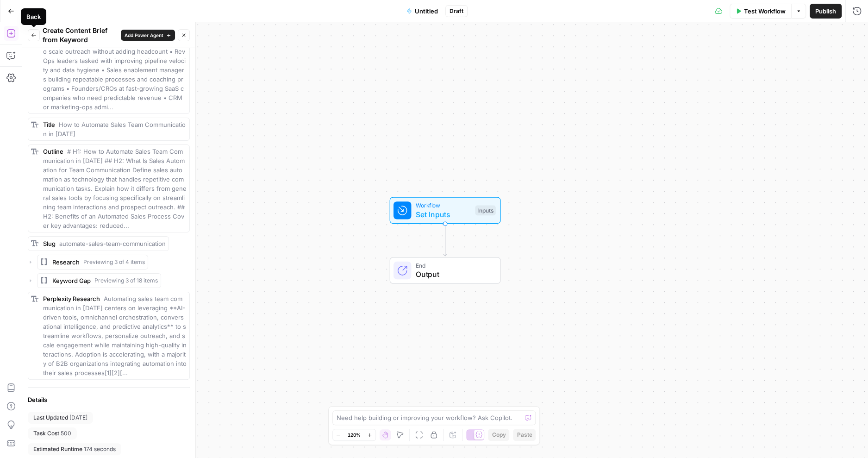 Image resolution: width=868 pixels, height=458 pixels. Describe the element at coordinates (760, 11) in the screenshot. I see `button: Test Workflow` at that location.